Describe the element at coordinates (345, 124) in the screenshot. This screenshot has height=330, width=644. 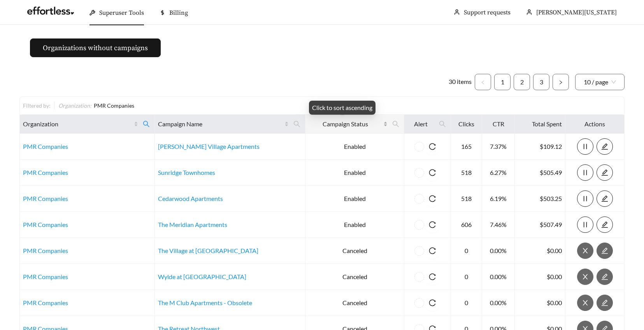
I see `span: Campaign Status` at that location.